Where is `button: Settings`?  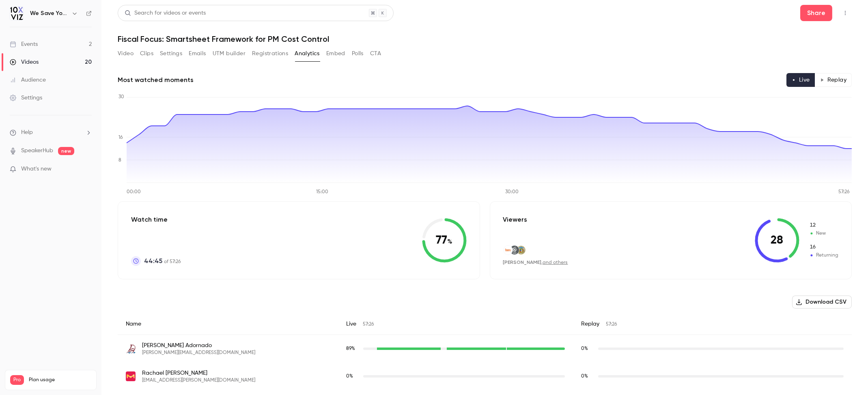 button: Settings is located at coordinates (171, 54).